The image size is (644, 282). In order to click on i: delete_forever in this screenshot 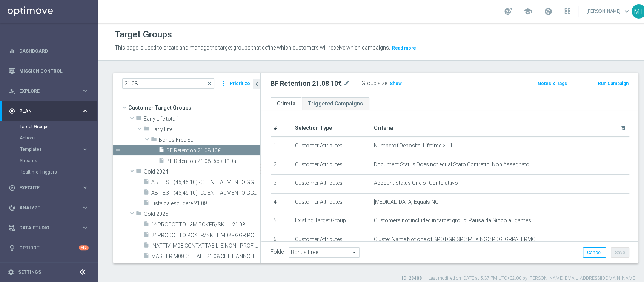, I will do `click(624, 128)`.